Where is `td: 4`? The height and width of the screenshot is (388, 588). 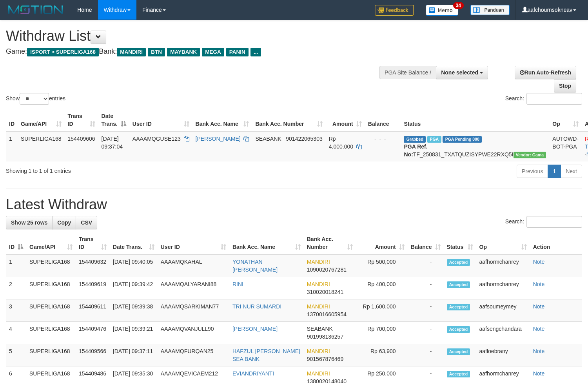
td: 4 is located at coordinates (16, 333).